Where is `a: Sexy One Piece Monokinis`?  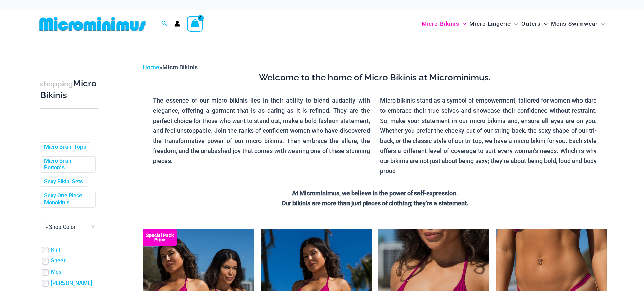
a: Sexy One Piece Monokinis is located at coordinates (67, 199).